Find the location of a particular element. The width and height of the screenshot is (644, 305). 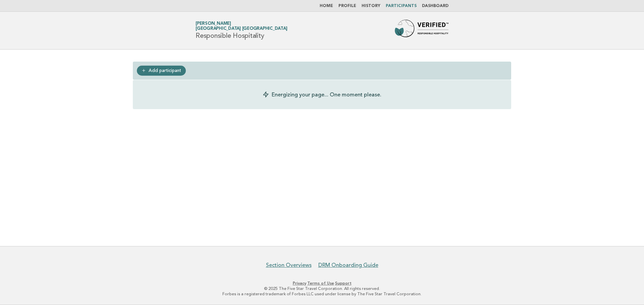

a: Support is located at coordinates (343, 283).